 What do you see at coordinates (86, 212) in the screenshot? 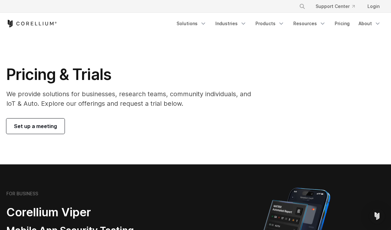
I see `h2: Corellium Viper` at bounding box center [86, 212].